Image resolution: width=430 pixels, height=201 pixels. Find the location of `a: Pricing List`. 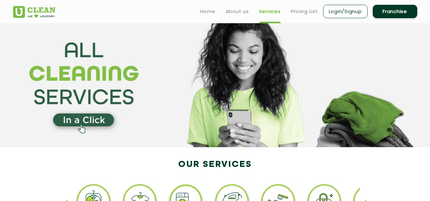

a: Pricing List is located at coordinates (304, 11).